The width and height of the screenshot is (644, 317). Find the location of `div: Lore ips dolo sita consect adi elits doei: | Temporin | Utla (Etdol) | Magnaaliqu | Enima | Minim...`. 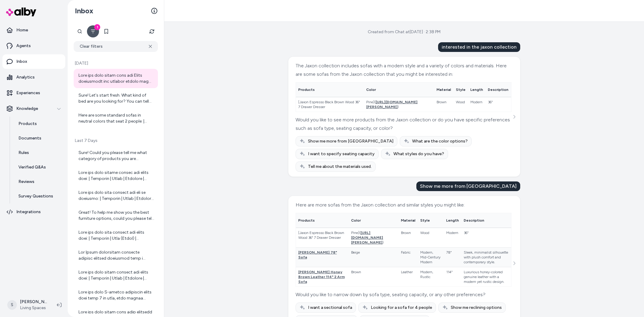

div: Lore ips dolo sita consect adi elits doei: | Temporin | Utla (Etdol) | Magnaaliqu | Enima | Minim... is located at coordinates (117, 236).